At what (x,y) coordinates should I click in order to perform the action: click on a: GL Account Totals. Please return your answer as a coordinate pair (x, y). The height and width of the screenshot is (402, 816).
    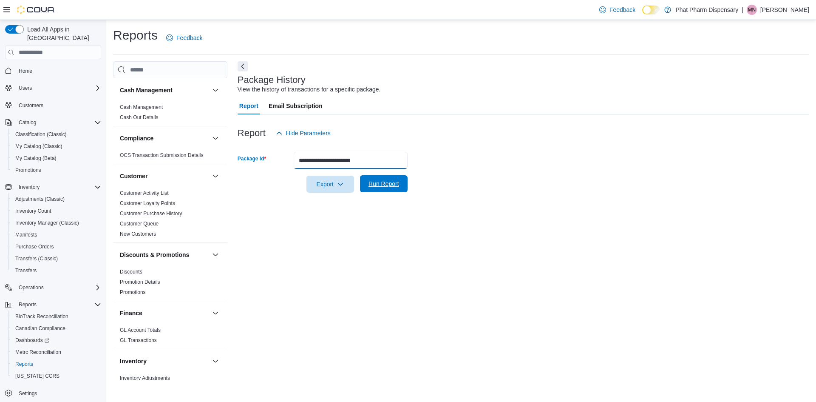
    Looking at the image, I should click on (140, 330).